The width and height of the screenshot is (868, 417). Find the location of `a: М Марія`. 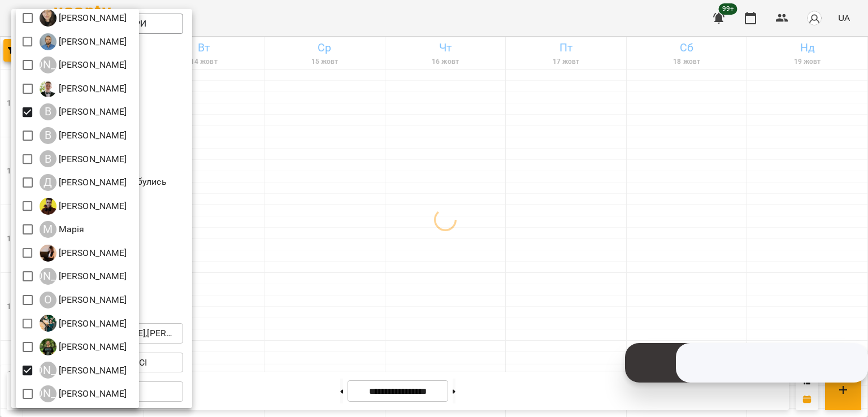

a: М Марія is located at coordinates (62, 230).